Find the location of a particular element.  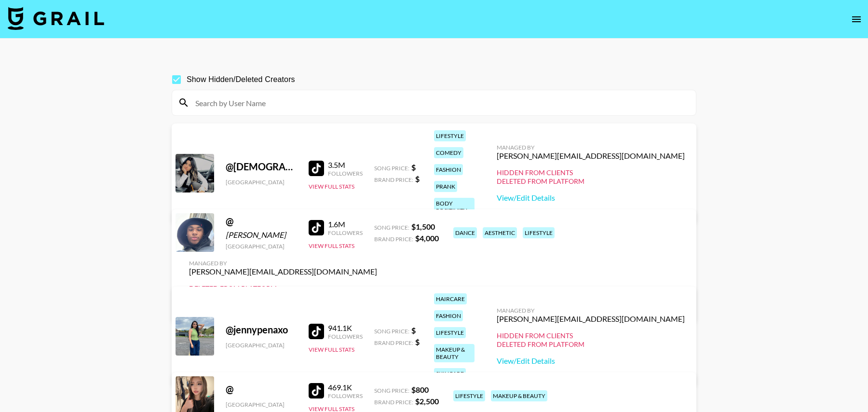

strong: $ 4,000 is located at coordinates (427, 238).